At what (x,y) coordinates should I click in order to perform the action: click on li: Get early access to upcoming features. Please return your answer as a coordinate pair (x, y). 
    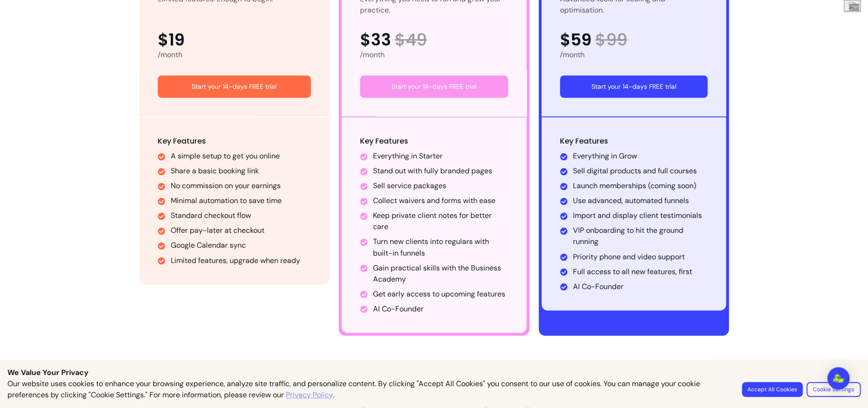
    Looking at the image, I should click on (441, 293).